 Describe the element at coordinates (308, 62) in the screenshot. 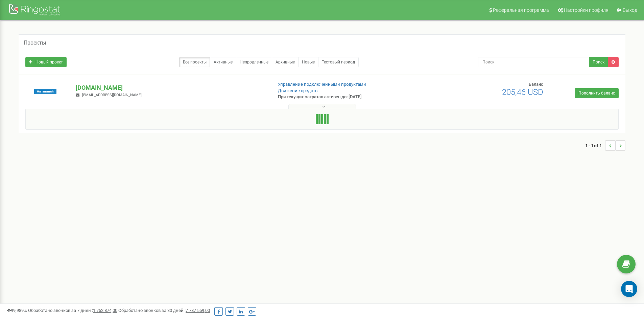

I see `a: Новые` at that location.